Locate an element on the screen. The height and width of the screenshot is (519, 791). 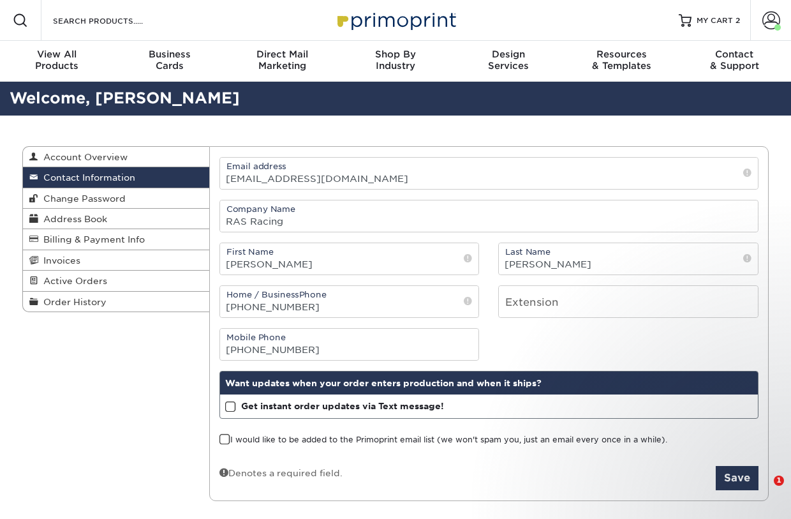
span: 2 is located at coordinates (738, 20).